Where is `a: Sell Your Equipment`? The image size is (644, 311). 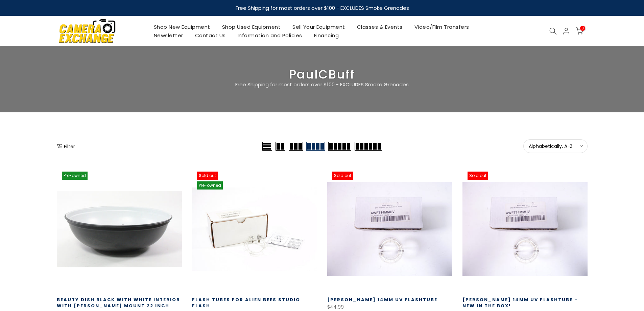
a: Sell Your Equipment is located at coordinates (319, 27).